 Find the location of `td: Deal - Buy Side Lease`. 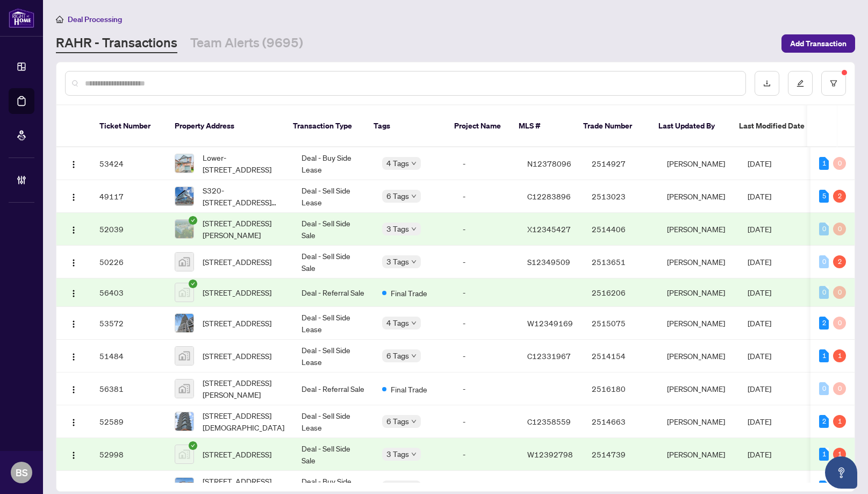

td: Deal - Buy Side Lease is located at coordinates (333, 163).